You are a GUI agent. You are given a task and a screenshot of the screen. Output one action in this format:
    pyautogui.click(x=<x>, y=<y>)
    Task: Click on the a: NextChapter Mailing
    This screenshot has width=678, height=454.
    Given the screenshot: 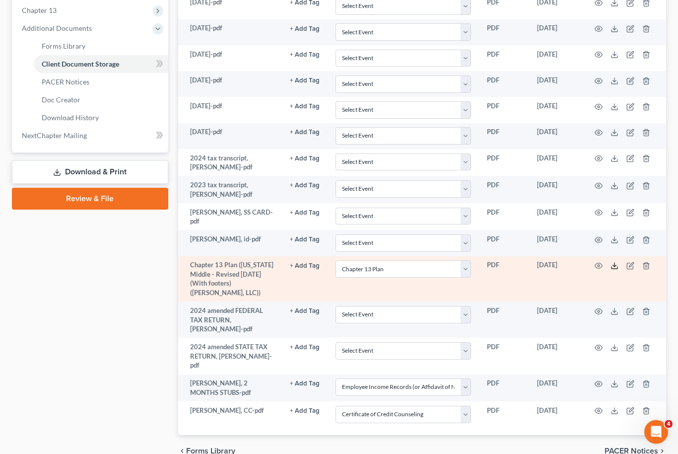 What is the action you would take?
    pyautogui.click(x=91, y=136)
    